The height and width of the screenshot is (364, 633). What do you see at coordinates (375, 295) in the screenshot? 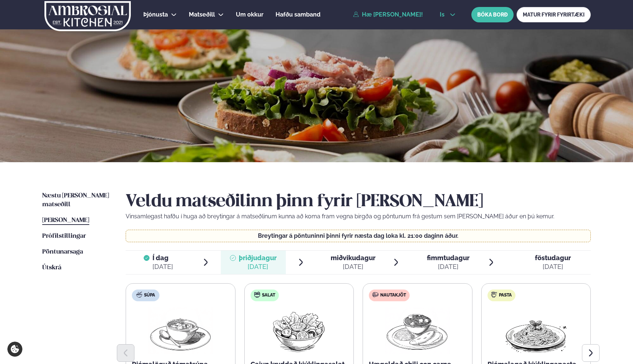
I see `img: beef.svg` at bounding box center [375, 295].